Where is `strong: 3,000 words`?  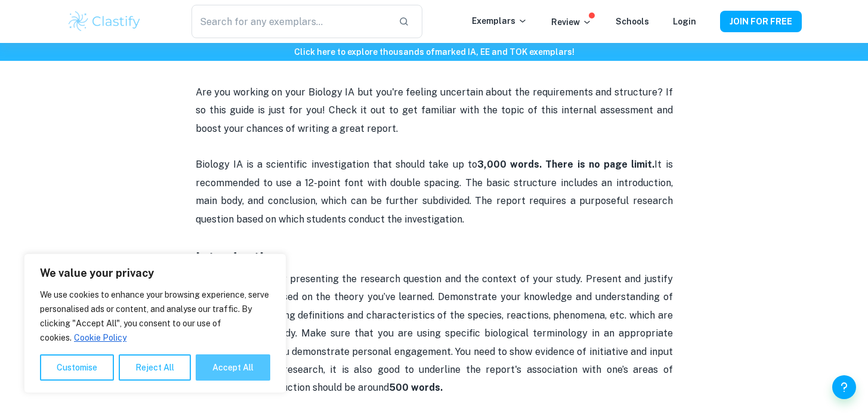
strong: 3,000 words is located at coordinates (508, 164).